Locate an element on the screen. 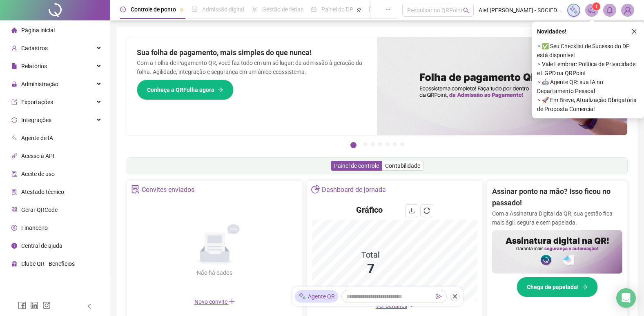  span: Atestado técnico is located at coordinates (42, 192).